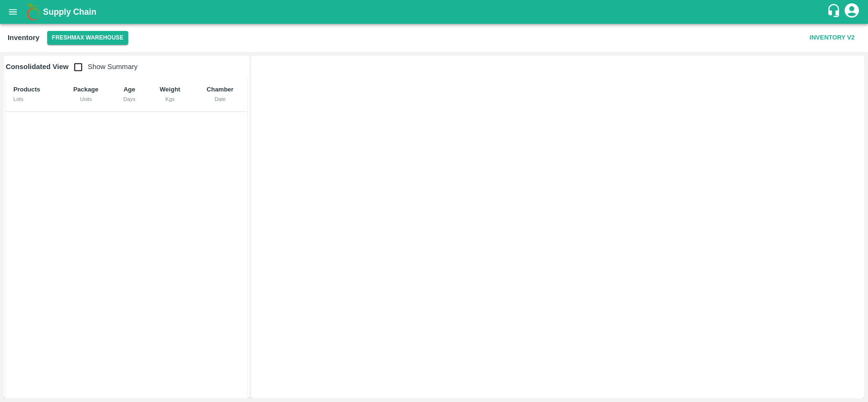  What do you see at coordinates (852, 12) in the screenshot?
I see `div: account of current user` at bounding box center [852, 12].